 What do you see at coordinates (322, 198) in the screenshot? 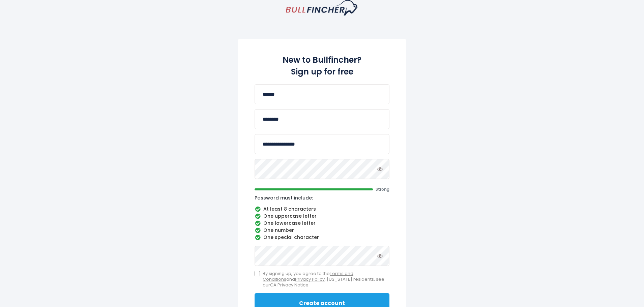
I see `p: Password must include:` at bounding box center [322, 198].